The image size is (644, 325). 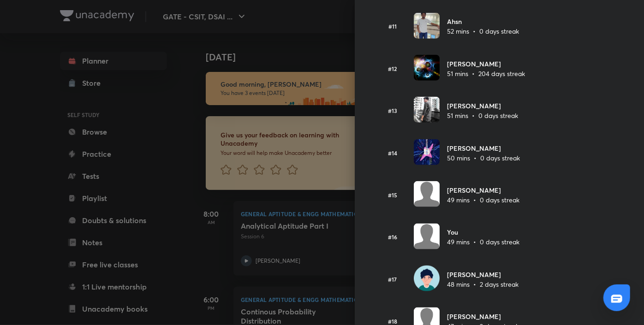 I want to click on h6: #14, so click(x=392, y=153).